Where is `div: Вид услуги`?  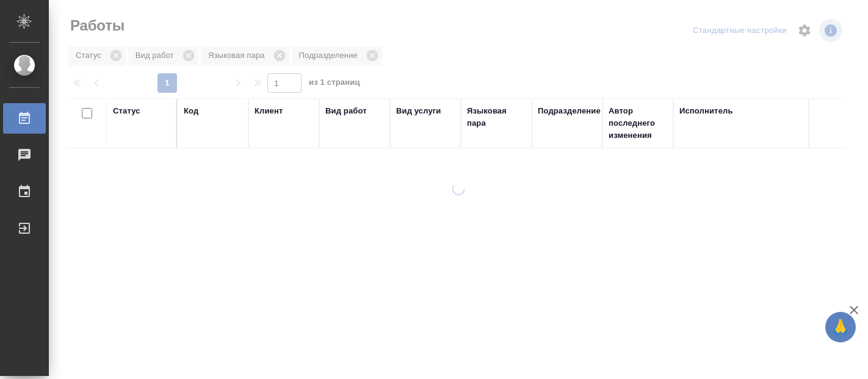
div: Вид услуги is located at coordinates (419, 111).